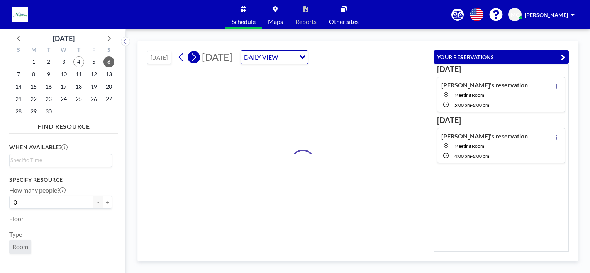 Image resolution: width=590 pixels, height=273 pixels. Describe the element at coordinates (34, 51) in the screenshot. I see `div: M` at that location.